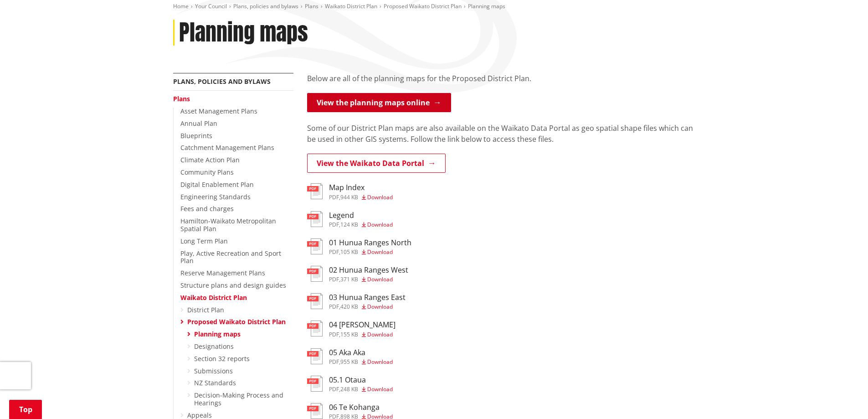 The width and height of the screenshot is (868, 419). What do you see at coordinates (349, 279) in the screenshot?
I see `span: 371 KB` at bounding box center [349, 279].